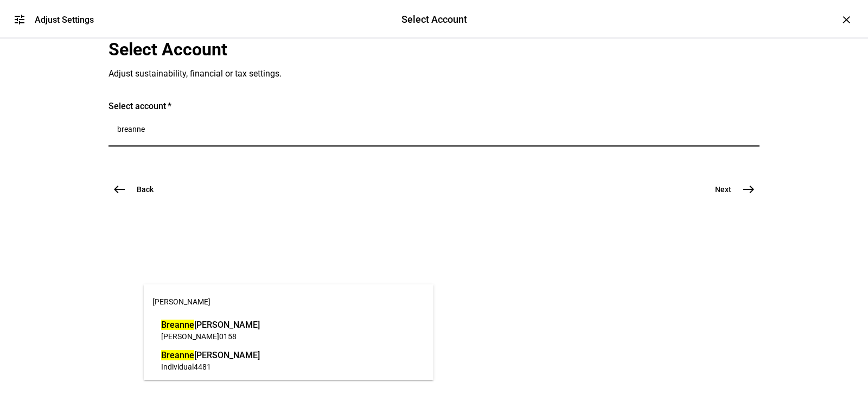  I want to click on mat-icon: east, so click(748, 189).